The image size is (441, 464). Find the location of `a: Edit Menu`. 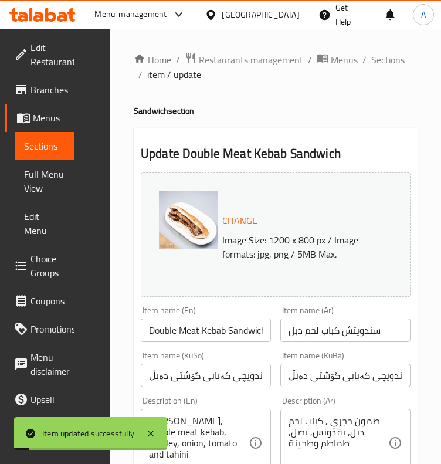

a: Edit Menu is located at coordinates (44, 223).